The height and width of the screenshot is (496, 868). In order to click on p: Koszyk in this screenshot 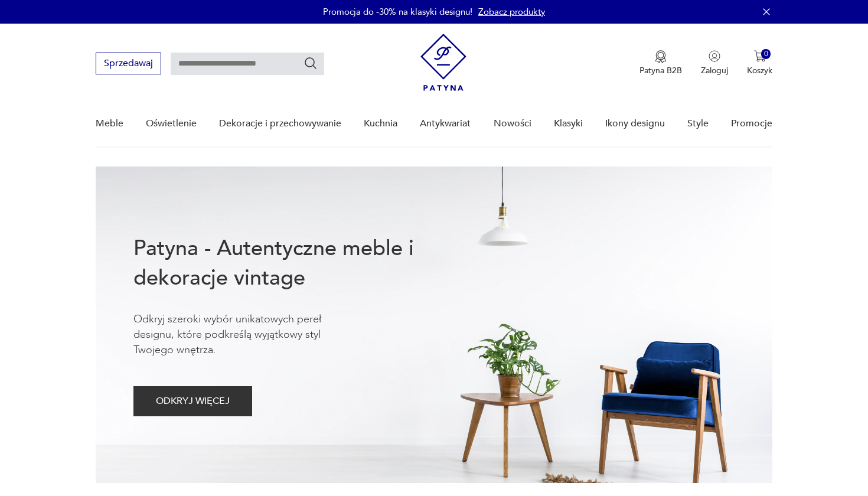, I will do `click(759, 70)`.